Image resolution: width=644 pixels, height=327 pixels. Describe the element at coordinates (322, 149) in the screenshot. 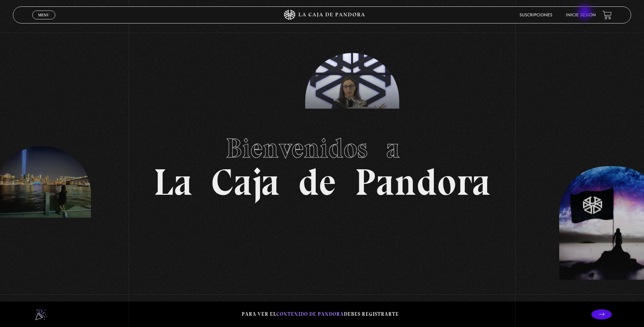

I see `span: Bienvenidos a` at that location.